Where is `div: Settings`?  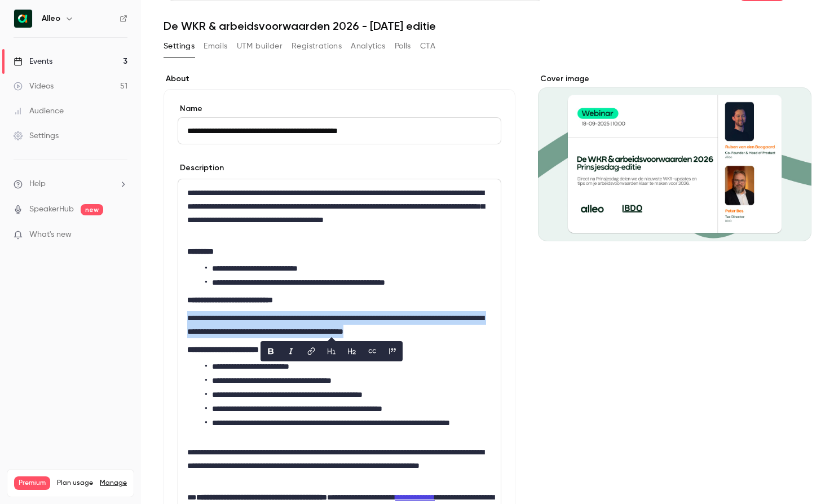 div: Settings is located at coordinates (36, 136).